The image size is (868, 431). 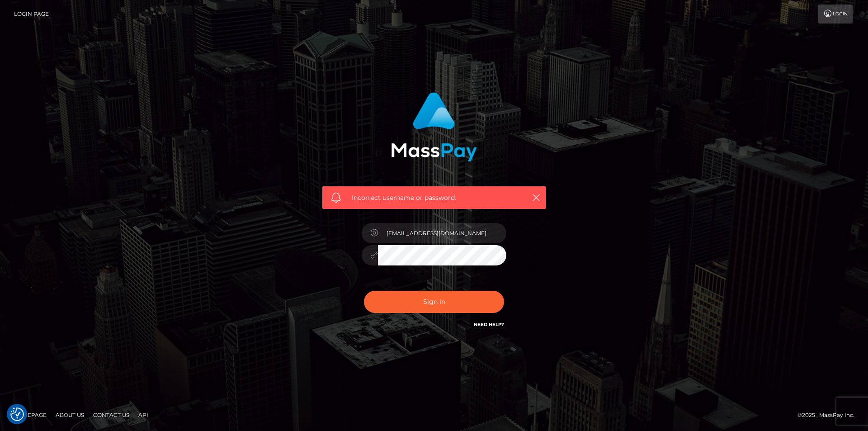 I want to click on a: Homepage, so click(x=30, y=415).